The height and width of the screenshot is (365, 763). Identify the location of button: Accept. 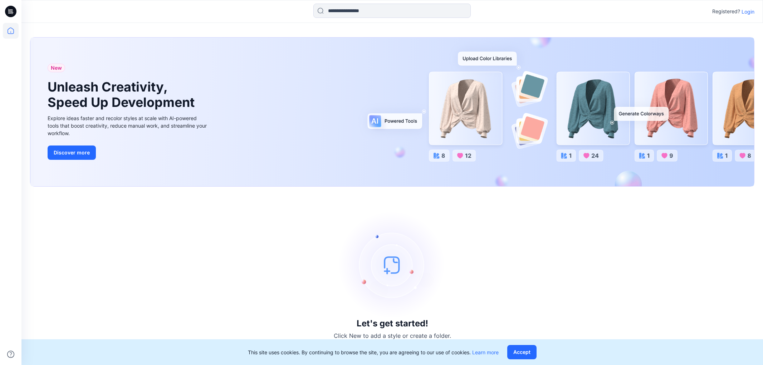
(522, 353).